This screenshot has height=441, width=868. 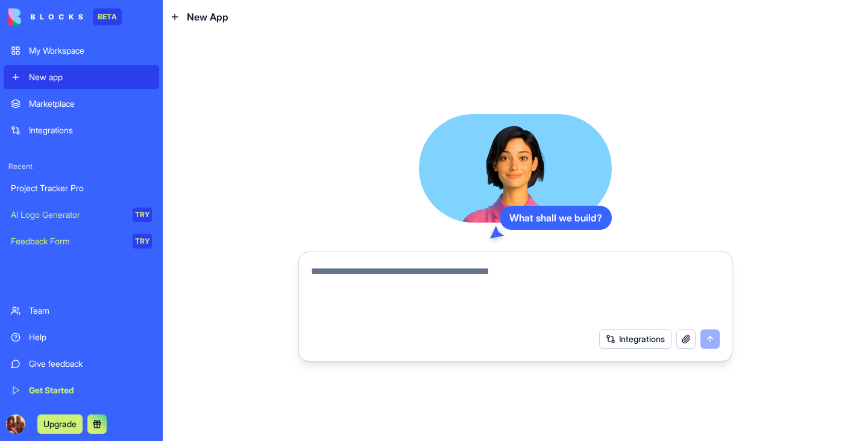 What do you see at coordinates (90, 310) in the screenshot?
I see `div: Team` at bounding box center [90, 310].